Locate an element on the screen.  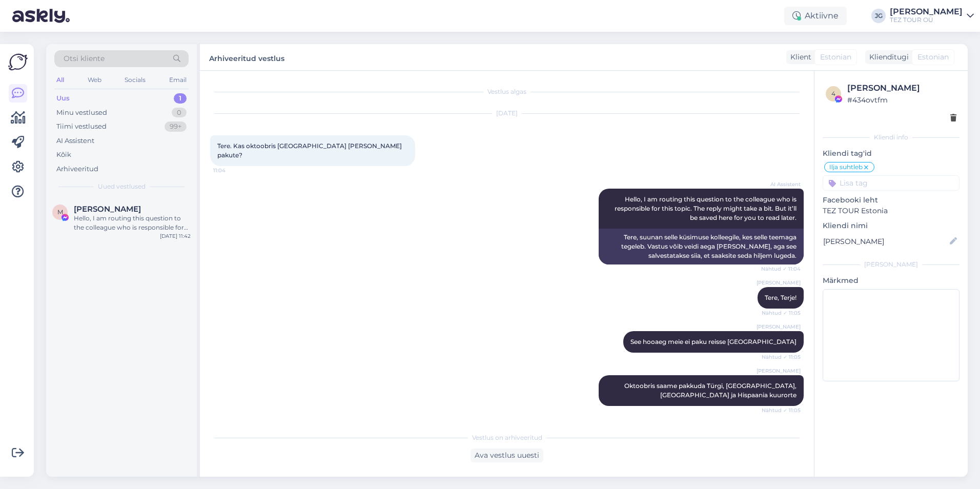
div: TEZ TOUR OÜ is located at coordinates (926, 20).